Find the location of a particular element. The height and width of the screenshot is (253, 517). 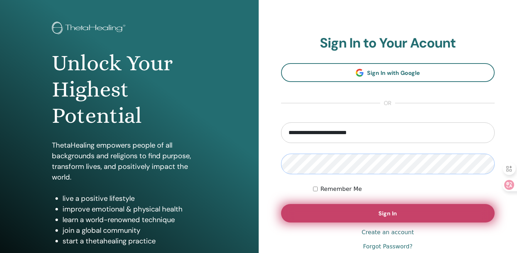

a: Create an account is located at coordinates (387, 233).